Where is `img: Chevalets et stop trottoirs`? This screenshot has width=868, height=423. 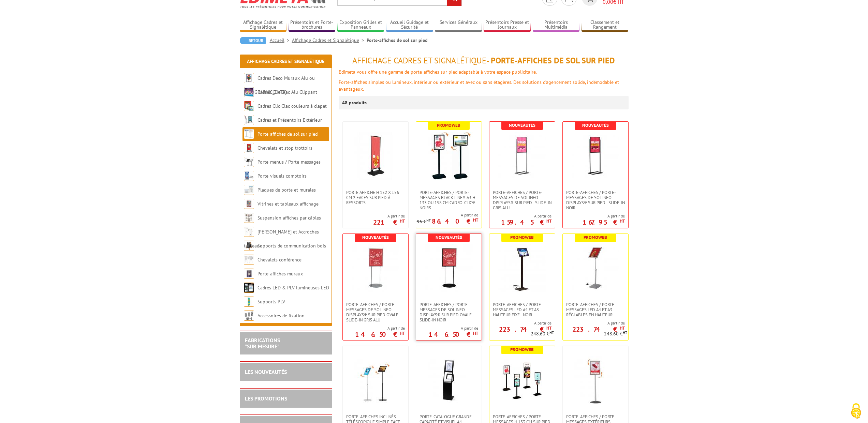 img: Chevalets et stop trottoirs is located at coordinates (249, 148).